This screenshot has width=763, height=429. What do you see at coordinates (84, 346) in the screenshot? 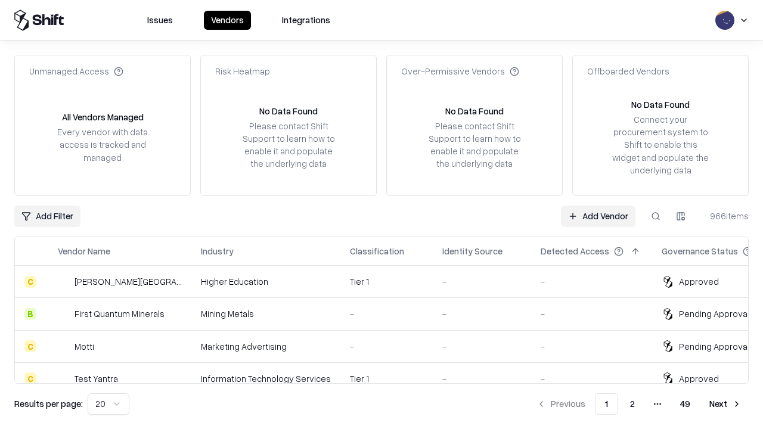
I see `div: Motti` at bounding box center [84, 346].